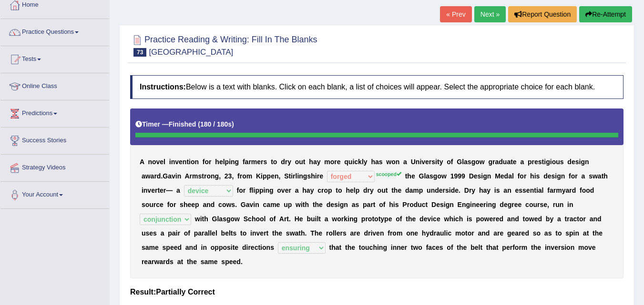 The image size is (644, 305). I want to click on a: Tests, so click(55, 58).